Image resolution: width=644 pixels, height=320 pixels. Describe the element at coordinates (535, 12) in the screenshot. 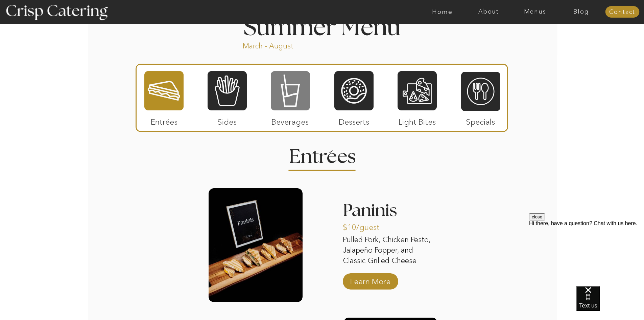

I see `a: Menus` at that location.